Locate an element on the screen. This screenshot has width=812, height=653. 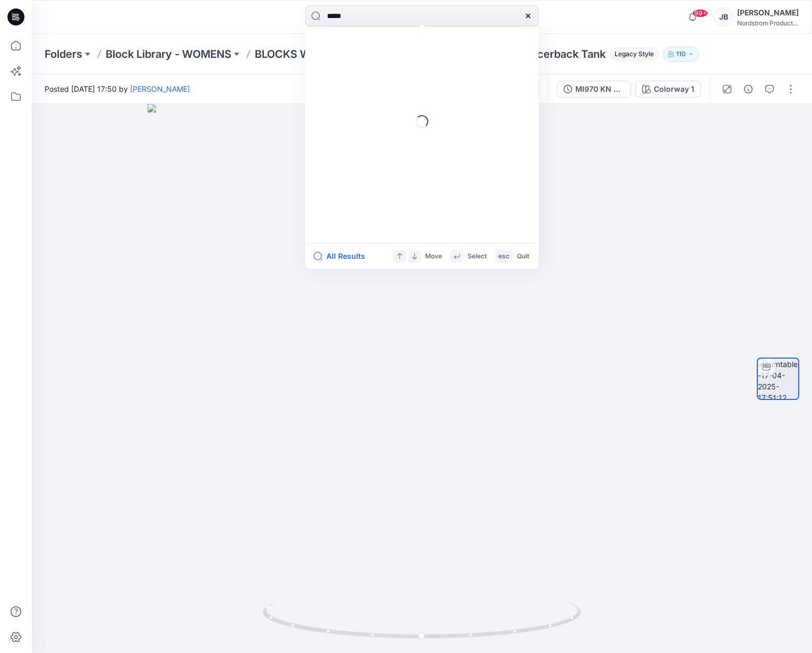
button: Legacy Style is located at coordinates (632, 54).